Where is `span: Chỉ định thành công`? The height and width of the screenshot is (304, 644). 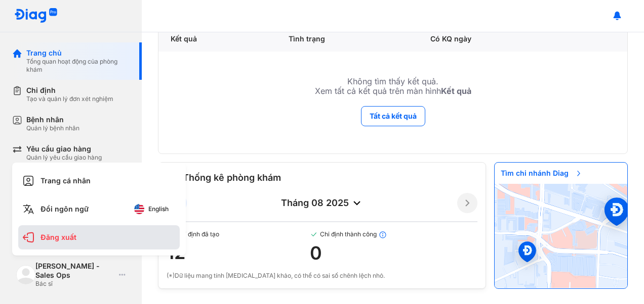
span: Chỉ định thành công is located at coordinates (393, 235).